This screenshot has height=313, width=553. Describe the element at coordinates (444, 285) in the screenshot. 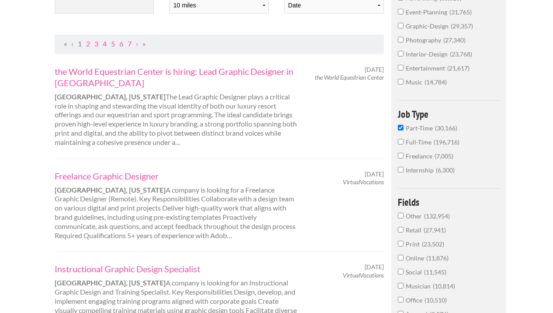

I see `span: 10,814` at that location.